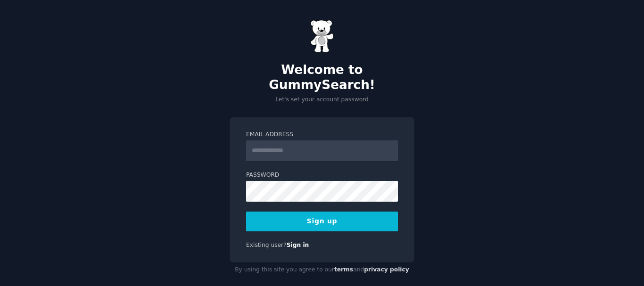 This screenshot has width=644, height=286. What do you see at coordinates (322, 36) in the screenshot?
I see `img: Gummy Bear` at bounding box center [322, 36].